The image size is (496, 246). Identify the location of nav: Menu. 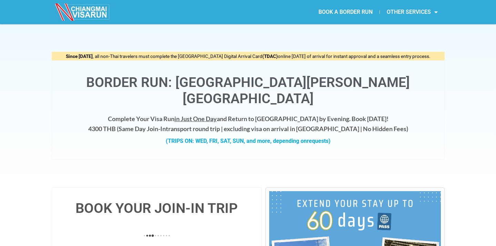
(347, 12).